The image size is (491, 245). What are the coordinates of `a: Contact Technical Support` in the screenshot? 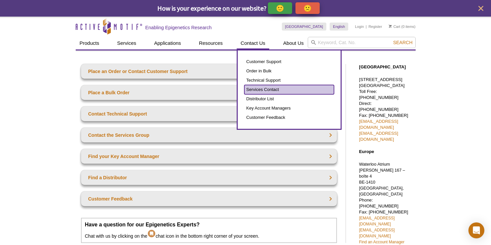 It's located at (209, 114).